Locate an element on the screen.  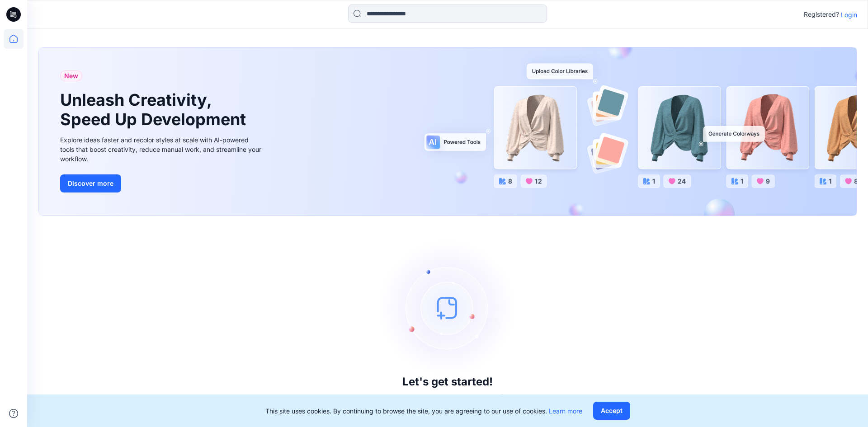
p: Click New to add a style or create a folder. is located at coordinates (448, 398).